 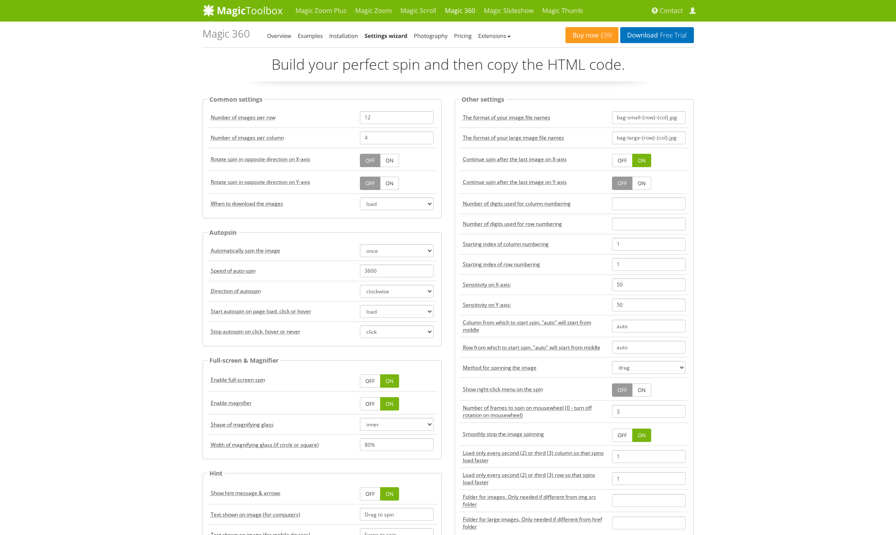 I want to click on span: Contact, so click(x=671, y=11).